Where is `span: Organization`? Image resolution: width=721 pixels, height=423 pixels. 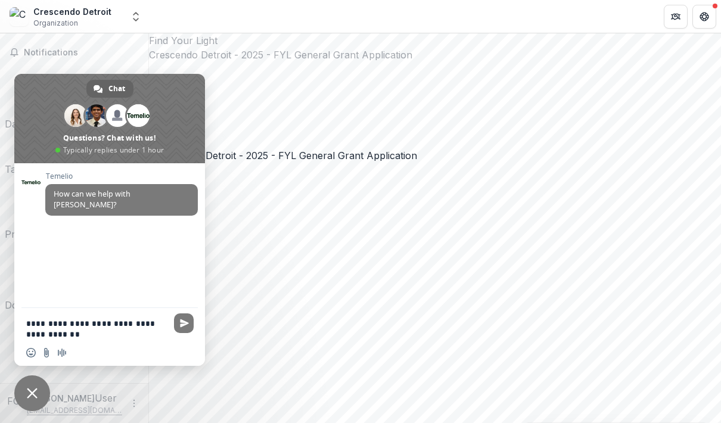
span: Organization is located at coordinates (55, 23).